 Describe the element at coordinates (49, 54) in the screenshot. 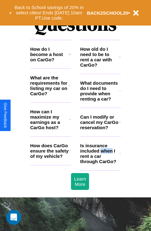

I see `h3: How do I become a host on CarGo?` at that location.